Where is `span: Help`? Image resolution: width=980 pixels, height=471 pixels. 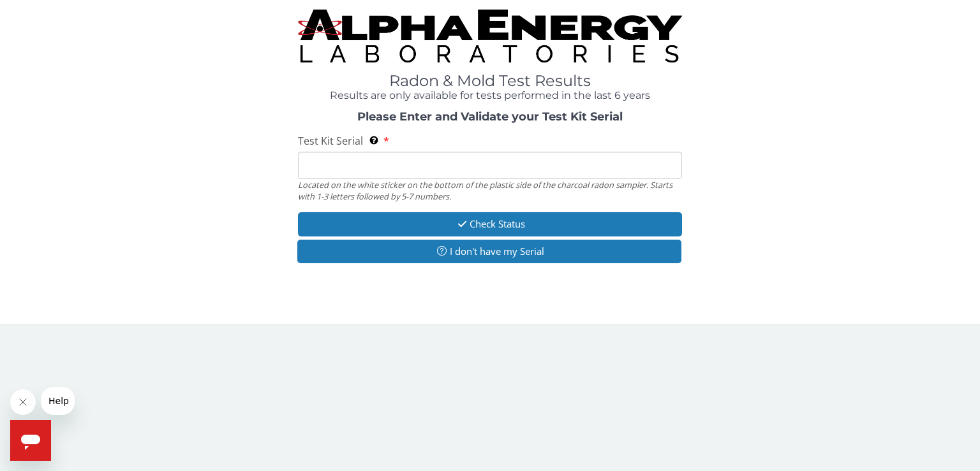
span: Help is located at coordinates (18, 14).